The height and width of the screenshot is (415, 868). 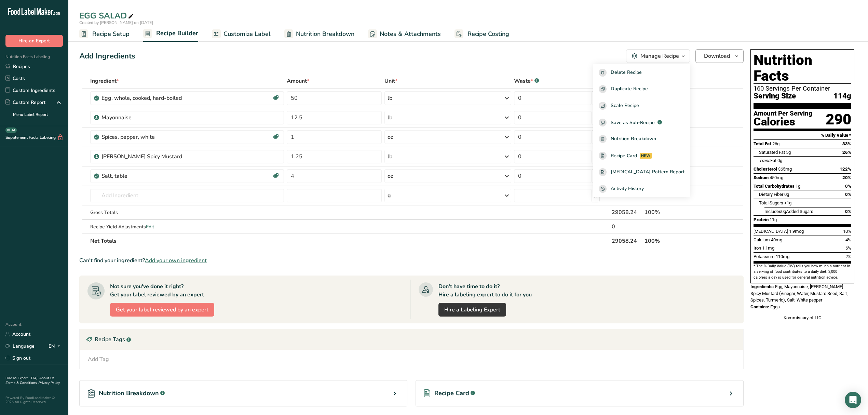 I want to click on a: Recipe Builder, so click(x=171, y=34).